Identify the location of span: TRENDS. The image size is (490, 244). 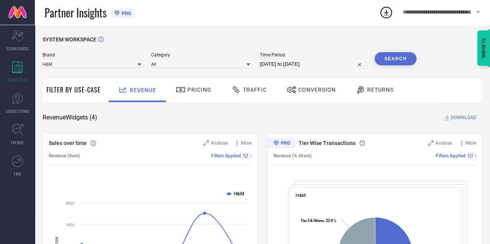
(17, 142).